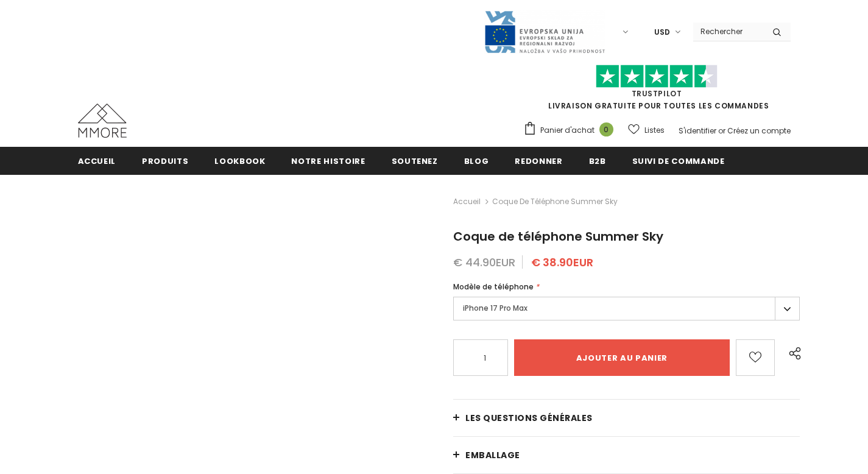 This screenshot has width=868, height=474. Describe the element at coordinates (626, 455) in the screenshot. I see `a: EMBALLAGE` at that location.